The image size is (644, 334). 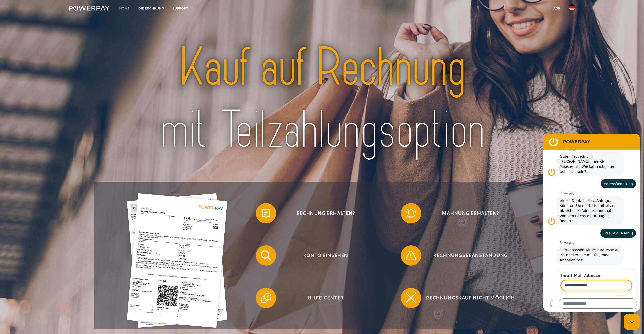 What do you see at coordinates (322, 255) in the screenshot?
I see `a: Konto einsehen` at bounding box center [322, 255].